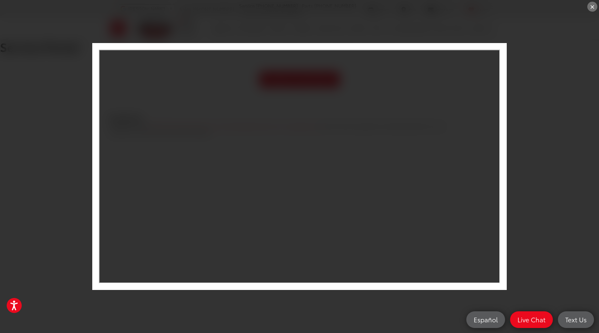 This screenshot has width=599, height=333. Describe the element at coordinates (576, 320) in the screenshot. I see `span: Text Us` at that location.